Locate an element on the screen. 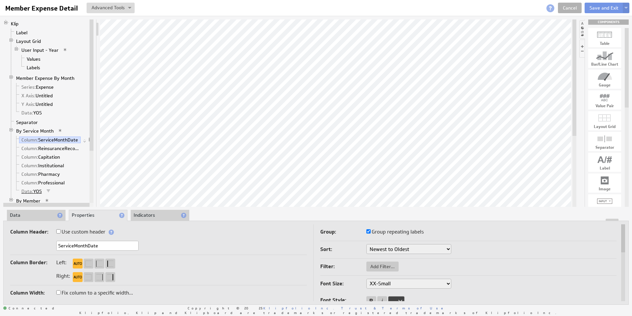 The width and height of the screenshot is (632, 316). a: Cancel is located at coordinates (570, 8).